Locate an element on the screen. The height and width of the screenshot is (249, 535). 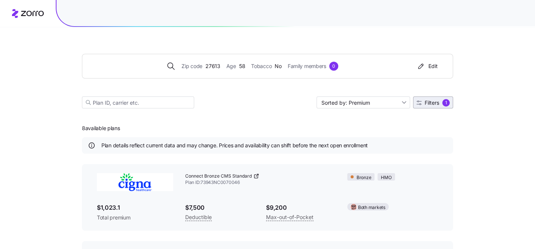
span: Bronze is located at coordinates (364, 178).